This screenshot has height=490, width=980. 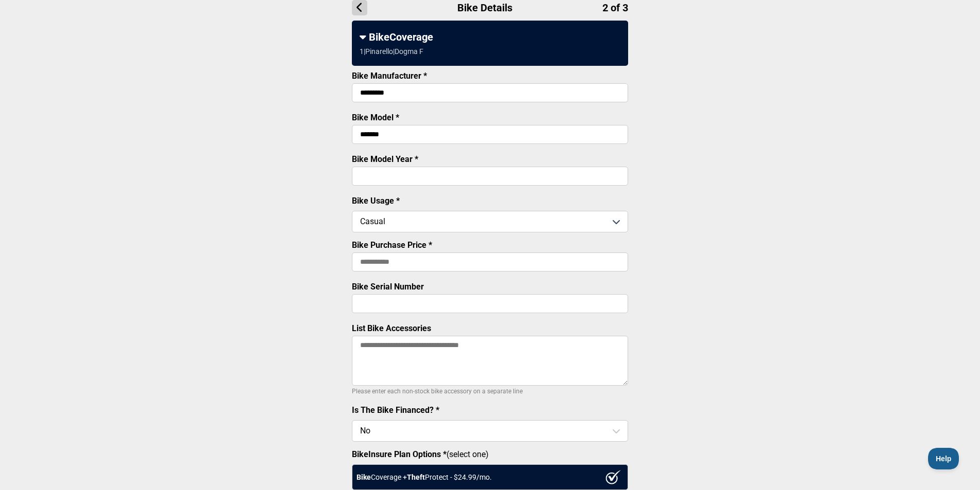 What do you see at coordinates (490, 391) in the screenshot?
I see `p: Please enter each non-stock bike accessory on a separate line` at bounding box center [490, 391].